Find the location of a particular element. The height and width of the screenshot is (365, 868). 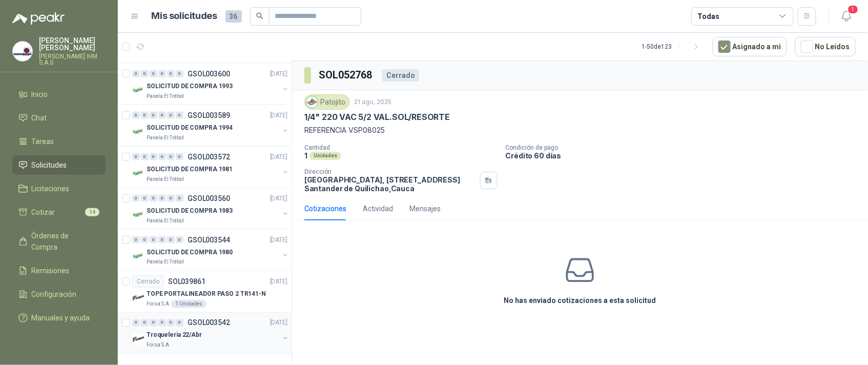

a: Tareas is located at coordinates (59, 142).